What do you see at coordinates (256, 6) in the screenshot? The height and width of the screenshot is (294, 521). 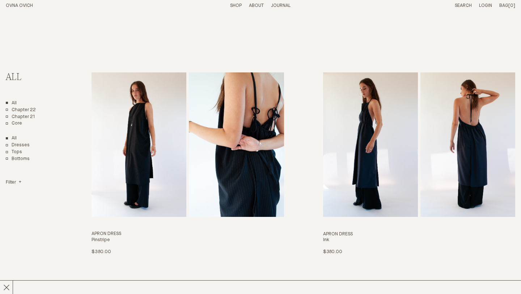 I see `p: About` at bounding box center [256, 6].